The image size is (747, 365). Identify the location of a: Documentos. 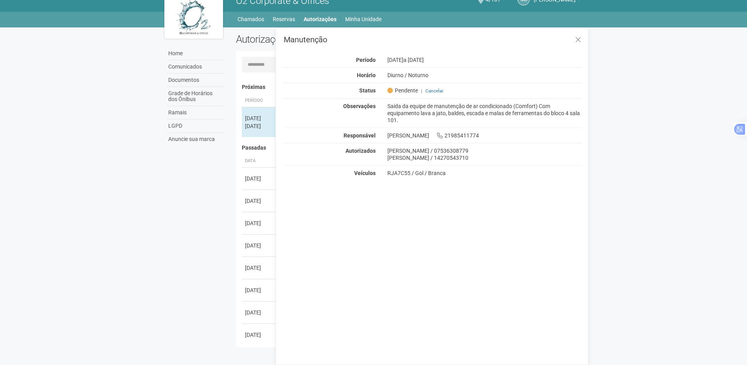
(195, 80).